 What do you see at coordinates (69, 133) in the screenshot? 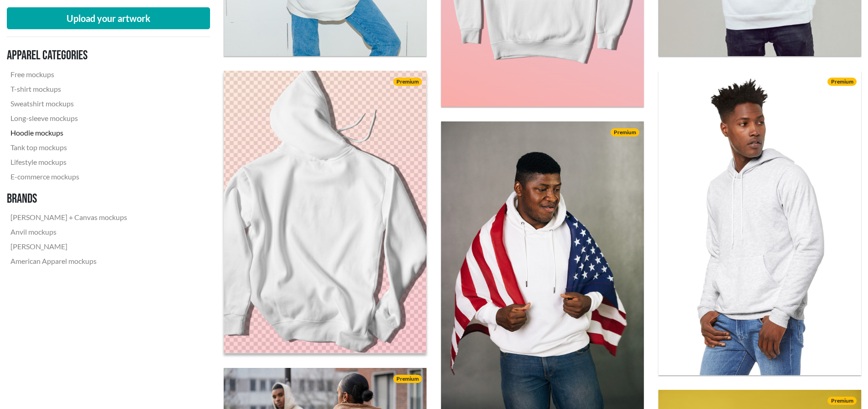
I see `a: Hoodie mockups` at bounding box center [69, 133].